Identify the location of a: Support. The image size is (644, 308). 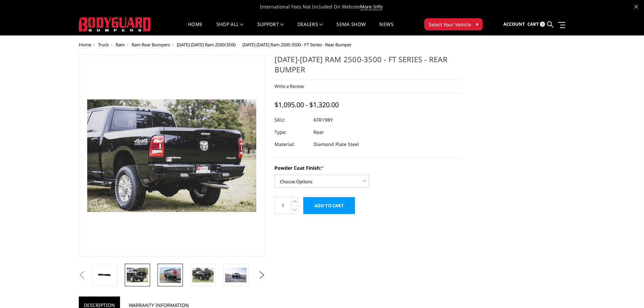
(270, 29).